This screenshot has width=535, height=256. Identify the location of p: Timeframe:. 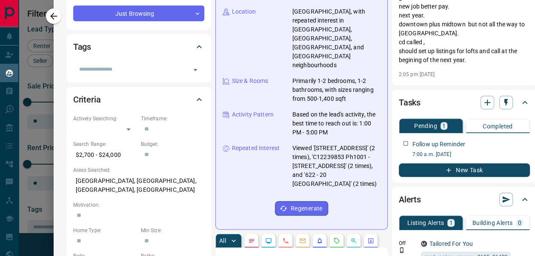
(172, 119).